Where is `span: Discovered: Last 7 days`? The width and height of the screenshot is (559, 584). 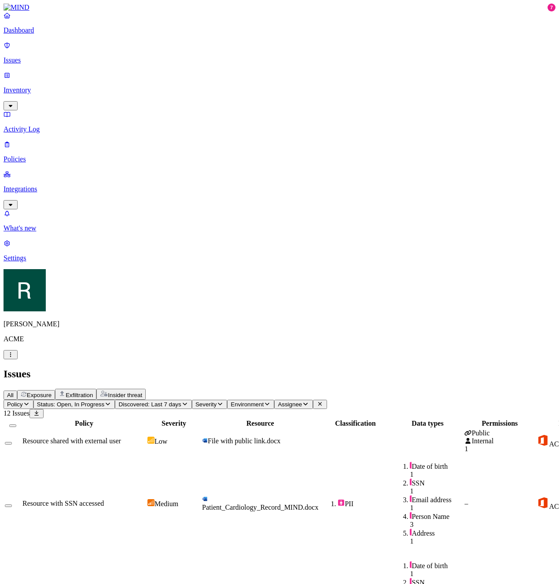
span: Discovered: Last 7 days is located at coordinates (150, 404).